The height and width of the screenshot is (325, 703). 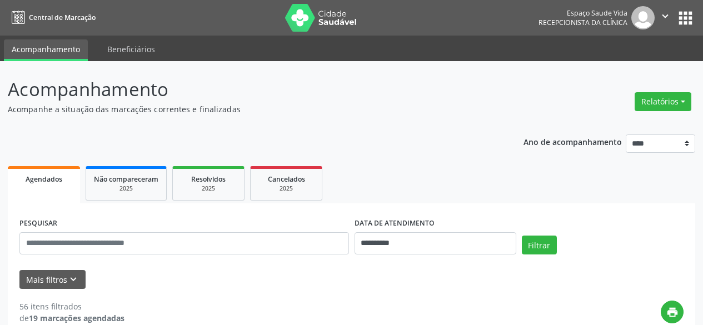 I want to click on p: Acompanhe a situação das marcações correntes e finalizadas, so click(x=249, y=109).